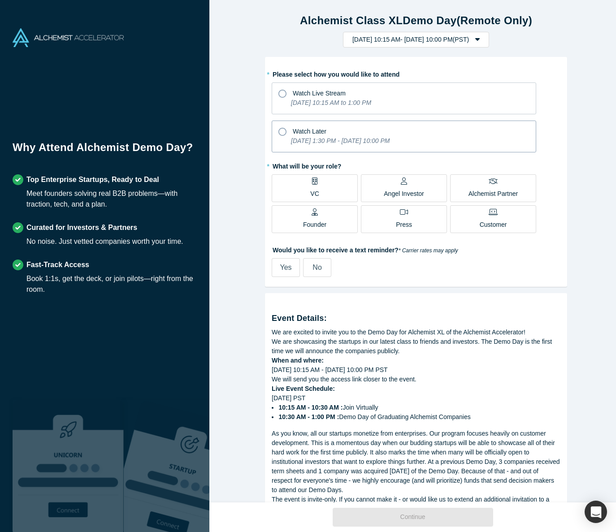  I want to click on span: Yes, so click(286, 267).